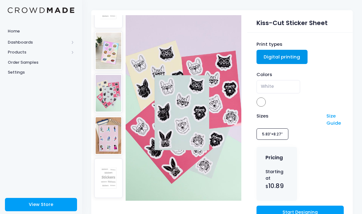  What do you see at coordinates (41, 72) in the screenshot?
I see `span: Settings` at bounding box center [41, 72].